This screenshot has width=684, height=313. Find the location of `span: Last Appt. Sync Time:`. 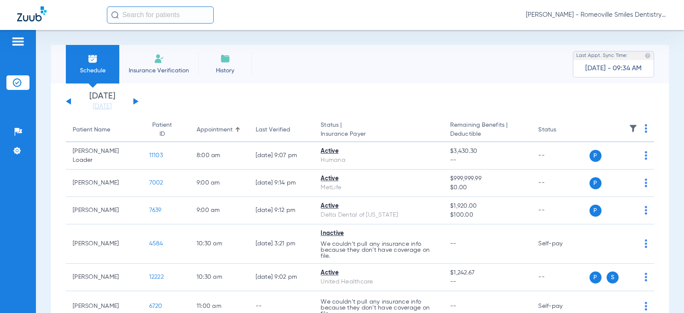

span: Last Appt. Sync Time: is located at coordinates (602, 56).